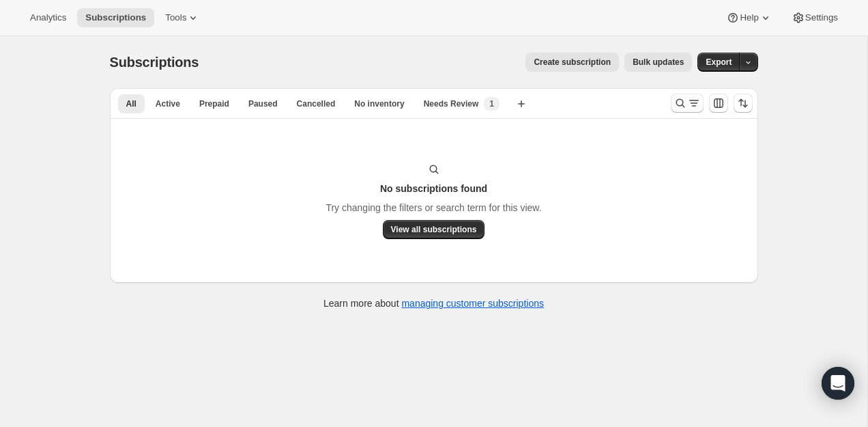 This screenshot has width=868, height=427. Describe the element at coordinates (433, 188) in the screenshot. I see `h3: No subscriptions found` at that location.